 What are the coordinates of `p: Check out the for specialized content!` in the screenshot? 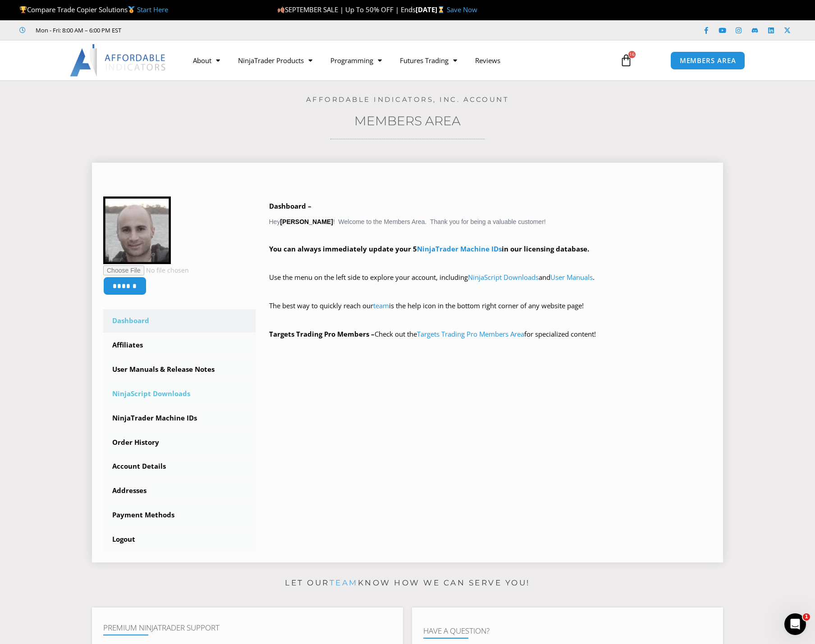 It's located at (491, 335).